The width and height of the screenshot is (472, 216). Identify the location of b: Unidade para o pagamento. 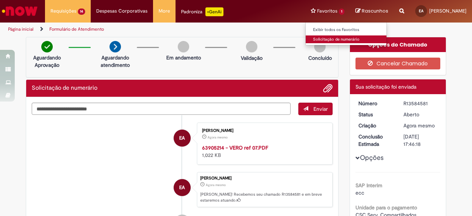
(386, 207).